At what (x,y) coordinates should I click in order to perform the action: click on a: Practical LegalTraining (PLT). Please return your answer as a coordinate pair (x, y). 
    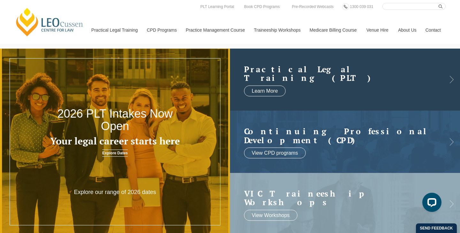
    Looking at the image, I should click on (339, 73).